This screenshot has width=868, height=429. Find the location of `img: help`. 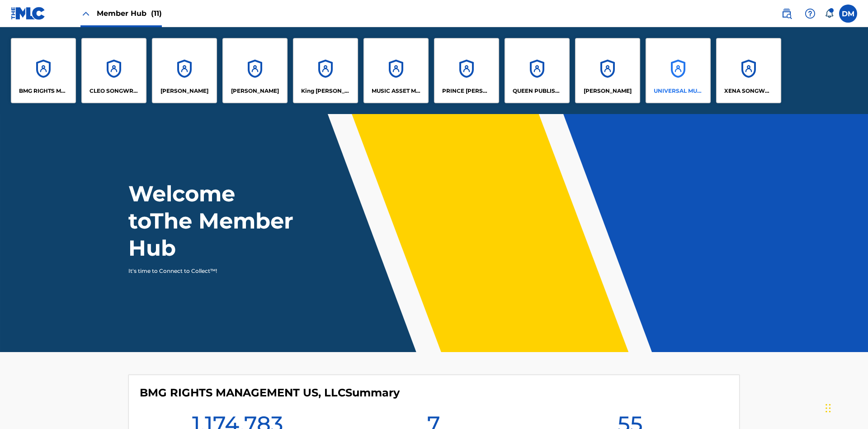

img: help is located at coordinates (810, 14).